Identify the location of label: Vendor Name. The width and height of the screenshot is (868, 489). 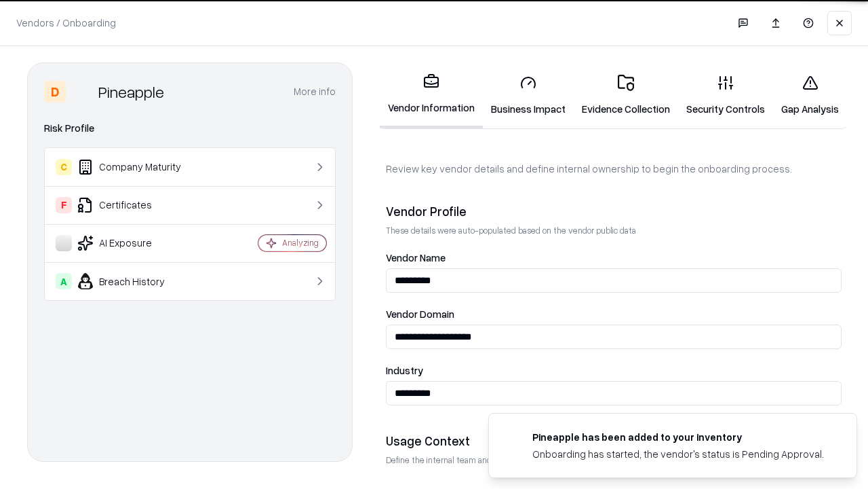
(614, 257).